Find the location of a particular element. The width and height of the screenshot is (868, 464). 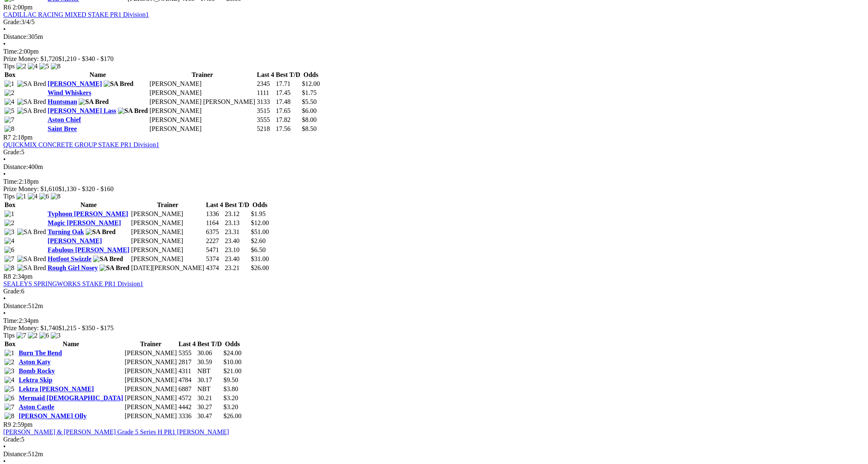

span: $2.60 is located at coordinates (258, 240).